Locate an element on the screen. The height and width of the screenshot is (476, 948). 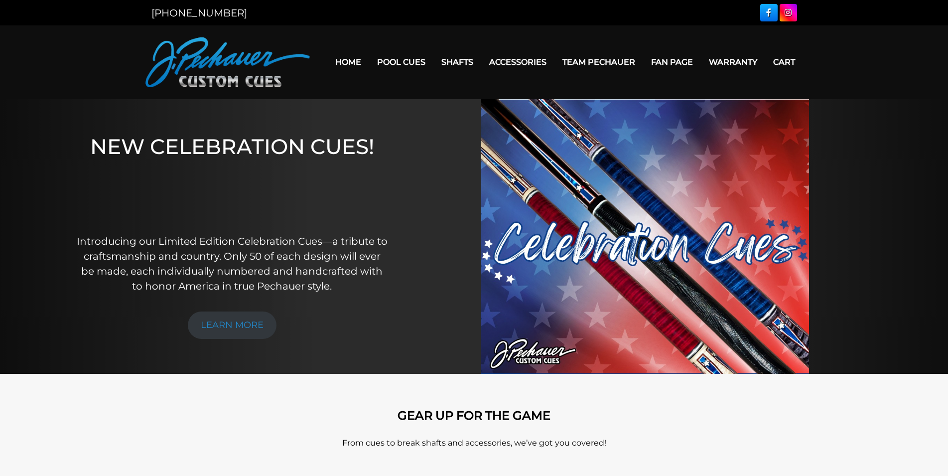
a: LEARN MORE is located at coordinates (232, 325).